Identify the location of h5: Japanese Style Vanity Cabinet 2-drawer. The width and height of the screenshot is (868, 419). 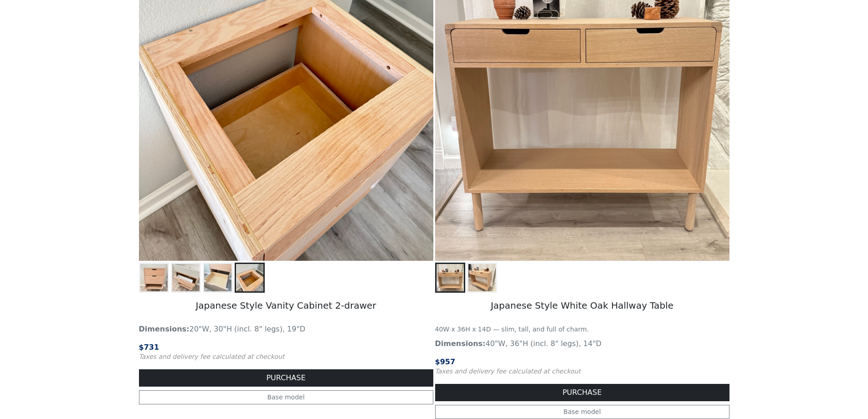
(286, 306).